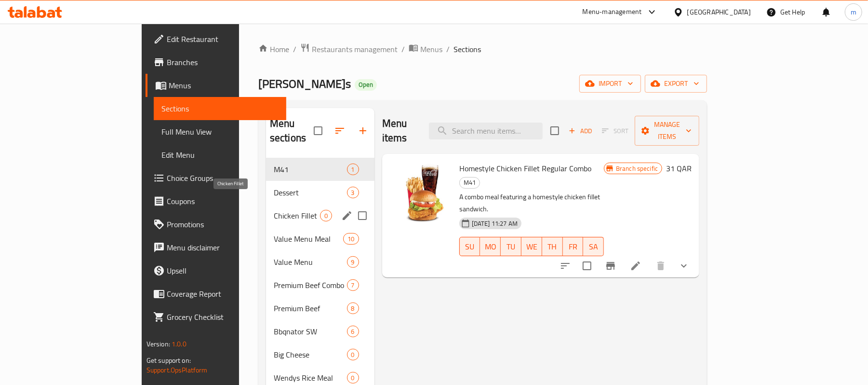  What do you see at coordinates (216, 247) in the screenshot?
I see `a: Menu disclaimer` at bounding box center [216, 247].